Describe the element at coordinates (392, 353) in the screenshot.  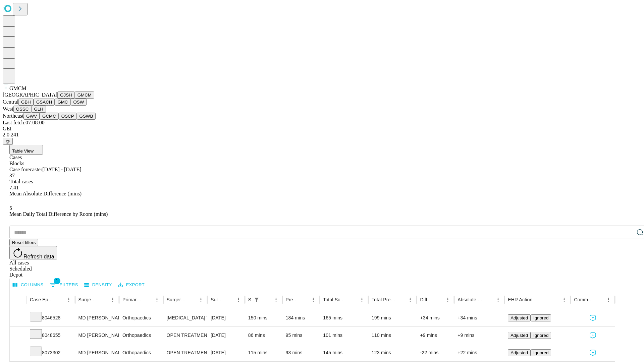
I see `div: 123 mins` at that location.